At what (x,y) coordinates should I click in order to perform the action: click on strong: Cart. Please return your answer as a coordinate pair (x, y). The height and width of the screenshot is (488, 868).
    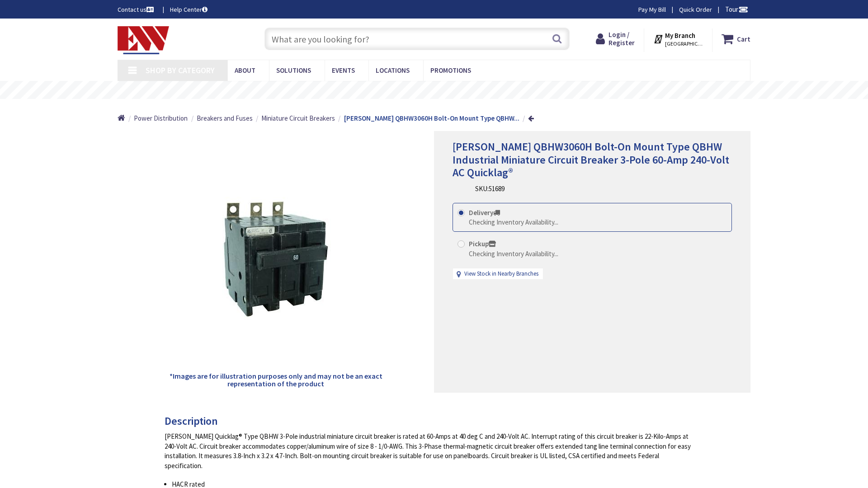
    Looking at the image, I should click on (744, 39).